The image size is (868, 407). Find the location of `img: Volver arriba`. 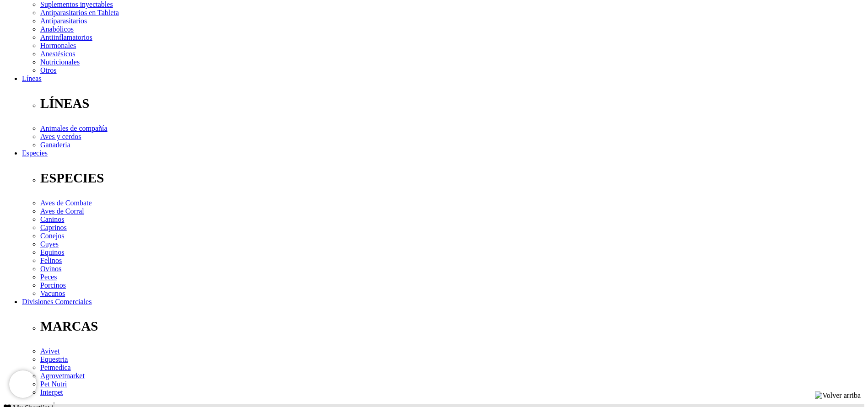

img: Volver arriba is located at coordinates (837, 396).